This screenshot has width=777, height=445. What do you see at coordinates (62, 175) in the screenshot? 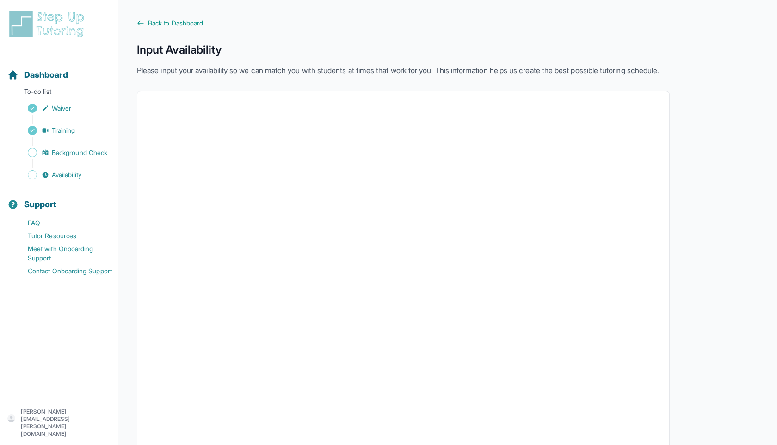
I see `a: Availability` at bounding box center [62, 175].